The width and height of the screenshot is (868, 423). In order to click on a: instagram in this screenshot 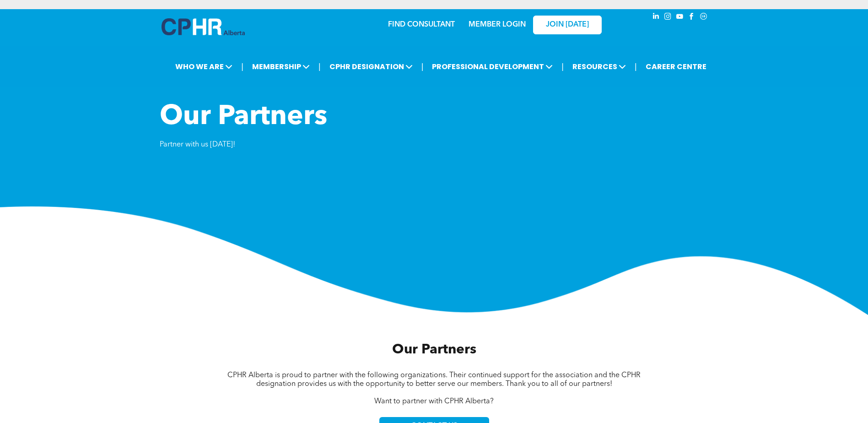, I will do `click(669, 17)`.